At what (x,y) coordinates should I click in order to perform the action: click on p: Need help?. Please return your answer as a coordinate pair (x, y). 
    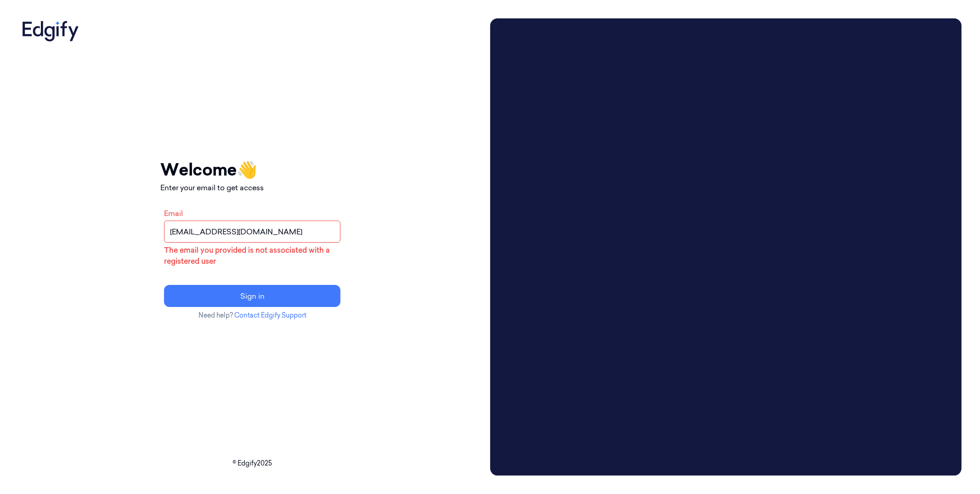
    Looking at the image, I should click on (253, 316).